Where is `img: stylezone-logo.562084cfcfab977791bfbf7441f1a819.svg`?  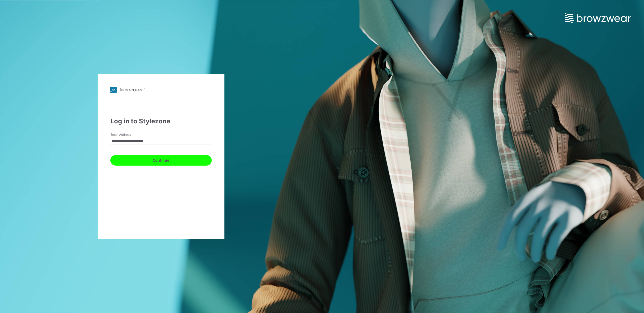 img: stylezone-logo.562084cfcfab977791bfbf7441f1a819.svg is located at coordinates (114, 90).